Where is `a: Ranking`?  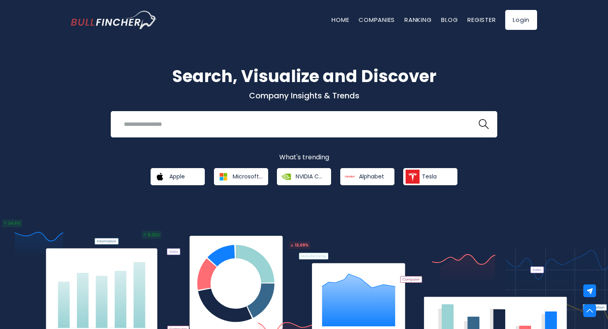
a: Ranking is located at coordinates (418, 20).